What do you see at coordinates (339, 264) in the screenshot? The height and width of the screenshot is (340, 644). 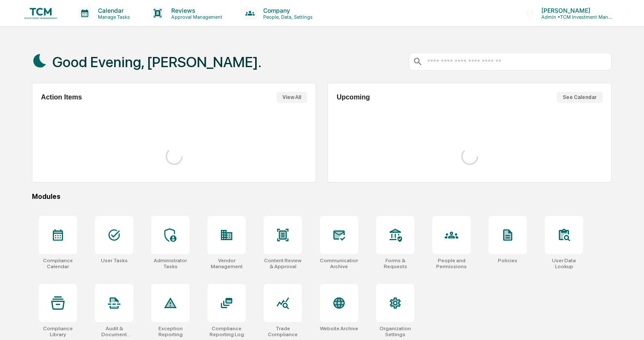 I see `div: Communications Archive` at bounding box center [339, 264].